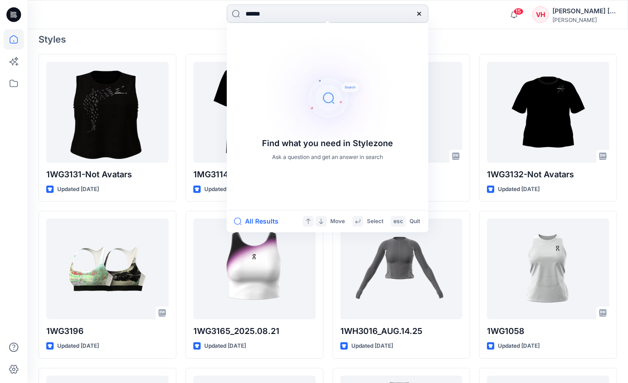 The height and width of the screenshot is (383, 628). I want to click on a: 1MG3114-Not Avatars, so click(254, 112).